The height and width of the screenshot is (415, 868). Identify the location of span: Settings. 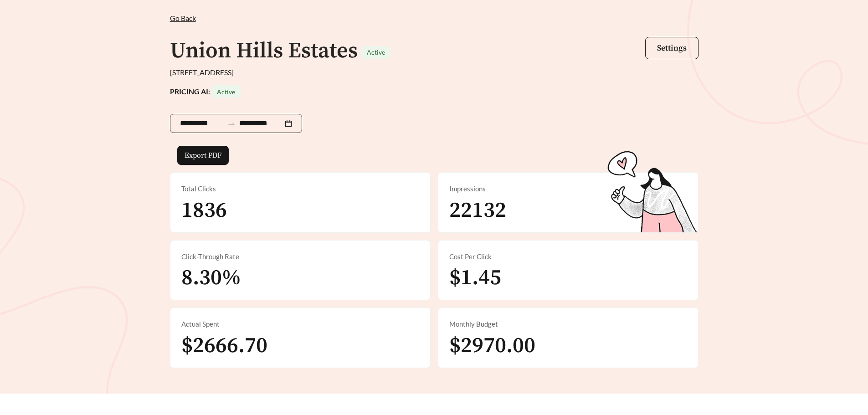
(671, 48).